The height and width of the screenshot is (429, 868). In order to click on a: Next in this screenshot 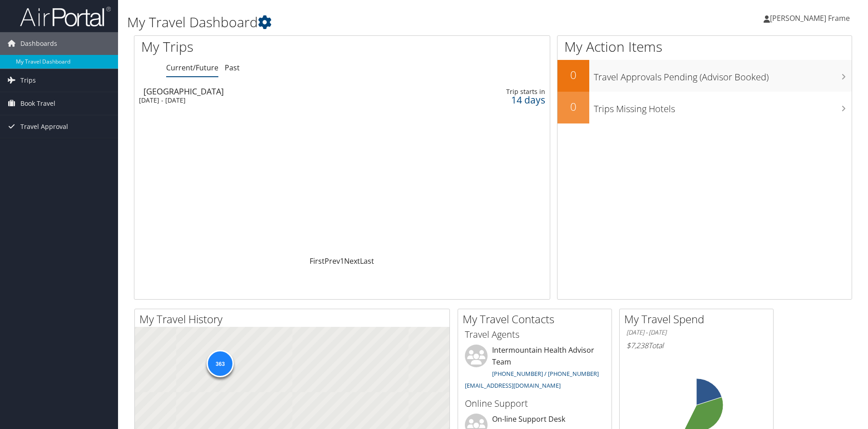, I will do `click(351, 261)`.